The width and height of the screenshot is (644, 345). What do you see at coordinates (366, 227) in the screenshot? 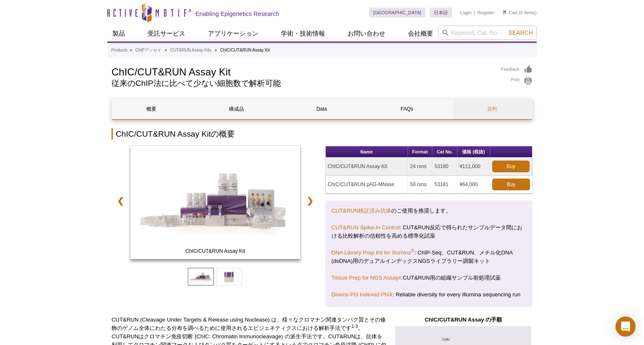
I see `a: CUT&RUN Spike-In Control` at bounding box center [366, 227].